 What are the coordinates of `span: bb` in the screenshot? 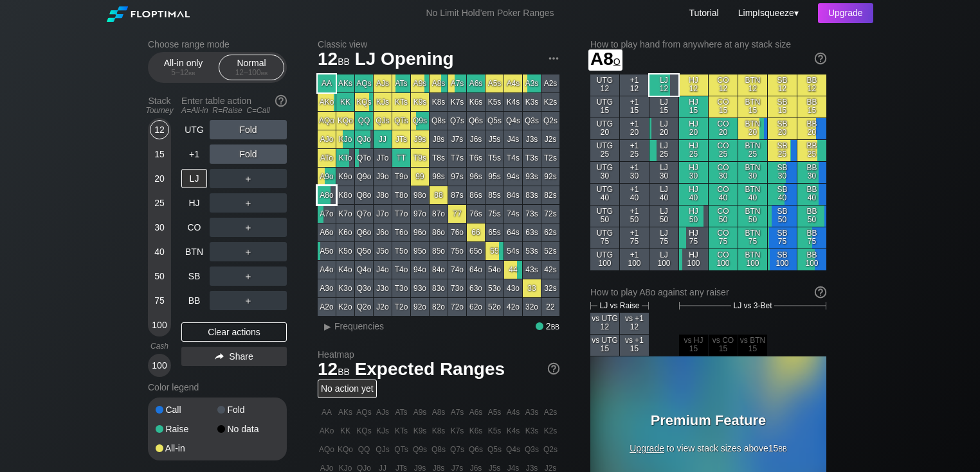 It's located at (264, 73).